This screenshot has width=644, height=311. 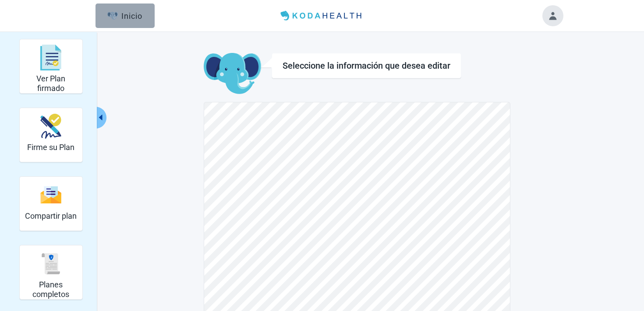 What do you see at coordinates (51, 66) in the screenshot?
I see `div: Ver Plan firmado` at bounding box center [51, 66].